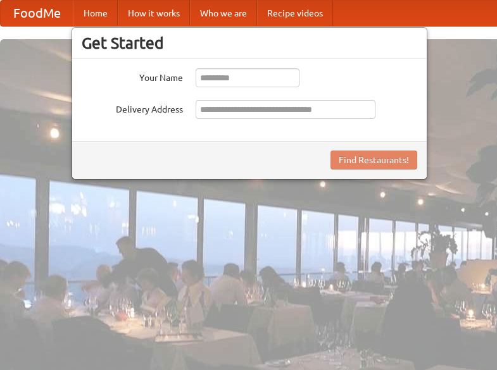 This screenshot has width=497, height=370. Describe the element at coordinates (96, 13) in the screenshot. I see `a: Home` at that location.